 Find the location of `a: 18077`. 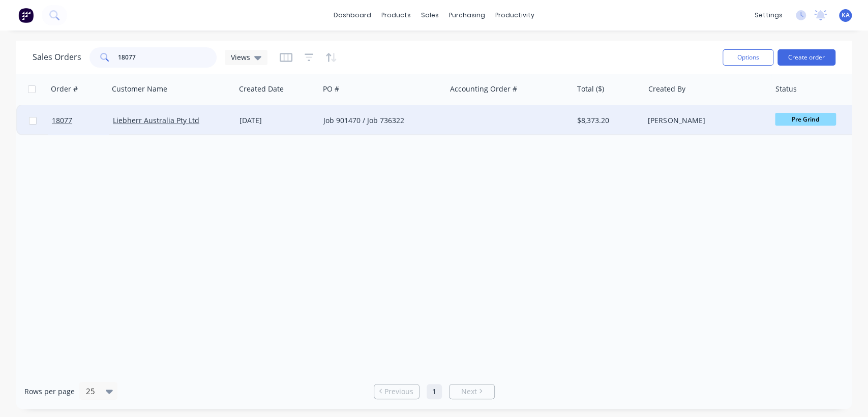

a: 18077 is located at coordinates (82, 121).